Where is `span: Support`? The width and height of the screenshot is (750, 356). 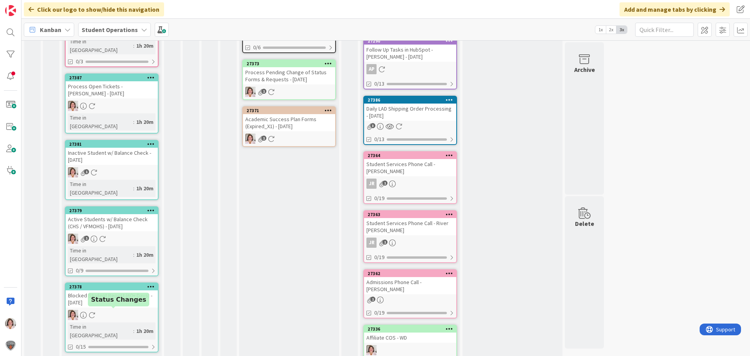
span: Support is located at coordinates (26, 6).